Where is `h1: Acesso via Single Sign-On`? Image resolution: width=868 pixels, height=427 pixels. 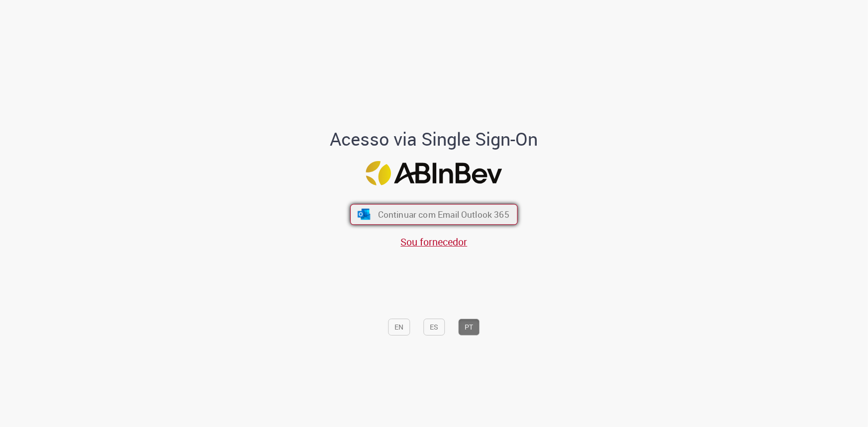 h1: Acesso via Single Sign-On is located at coordinates (434, 139).